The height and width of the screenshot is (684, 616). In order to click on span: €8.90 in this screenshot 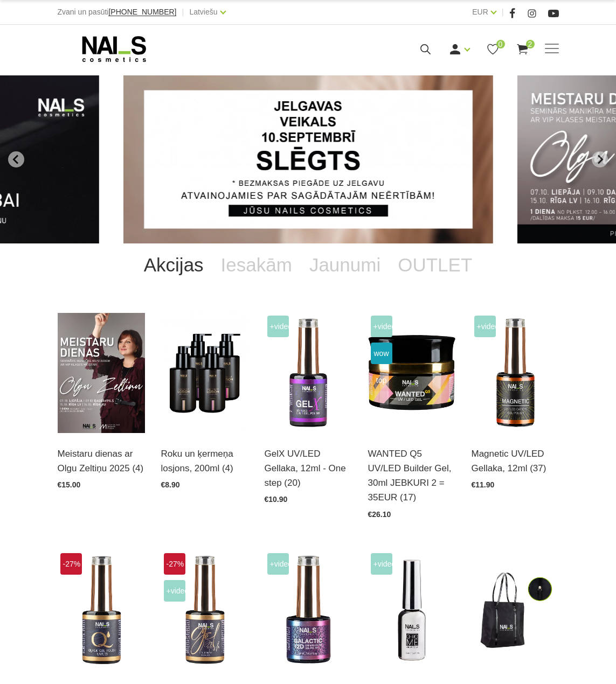, I will do `click(171, 484)`.